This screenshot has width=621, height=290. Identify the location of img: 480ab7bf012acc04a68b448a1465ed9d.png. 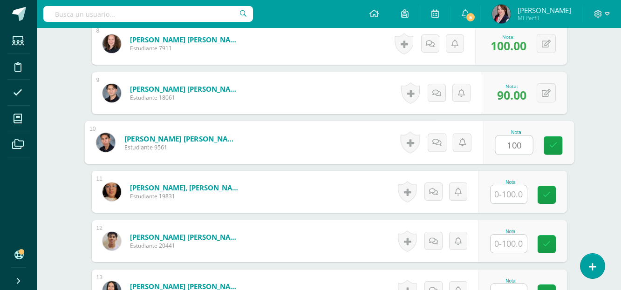
(112, 241).